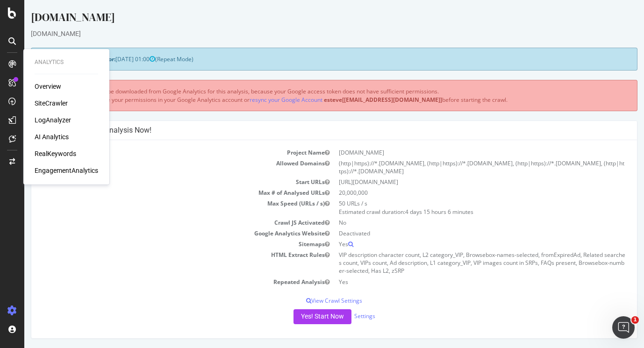 The width and height of the screenshot is (644, 348). I want to click on a: Settings, so click(340, 316).